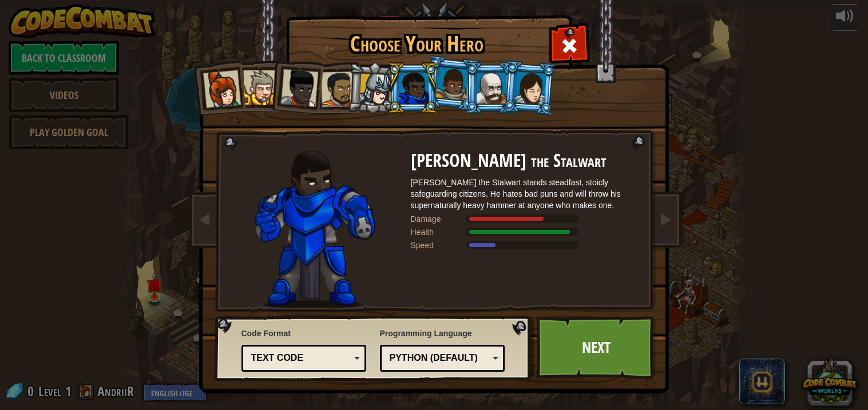 This screenshot has width=868, height=410. What do you see at coordinates (451, 84) in the screenshot?
I see `li: Arryn Stonewall` at bounding box center [451, 84].